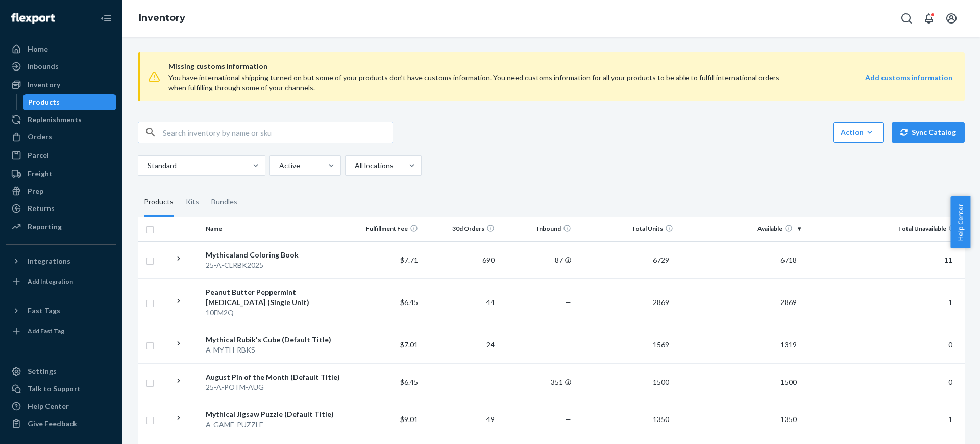 The image size is (980, 444). I want to click on a: Home, so click(61, 49).